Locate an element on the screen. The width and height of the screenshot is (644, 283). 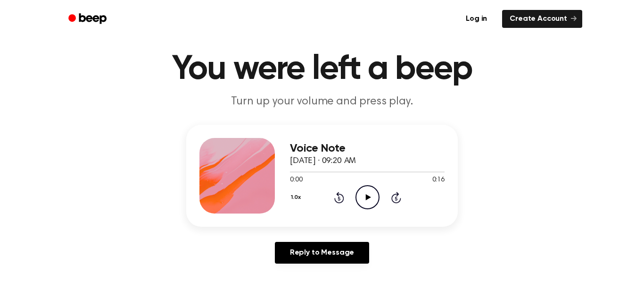
button: 1.0x is located at coordinates (297, 197).